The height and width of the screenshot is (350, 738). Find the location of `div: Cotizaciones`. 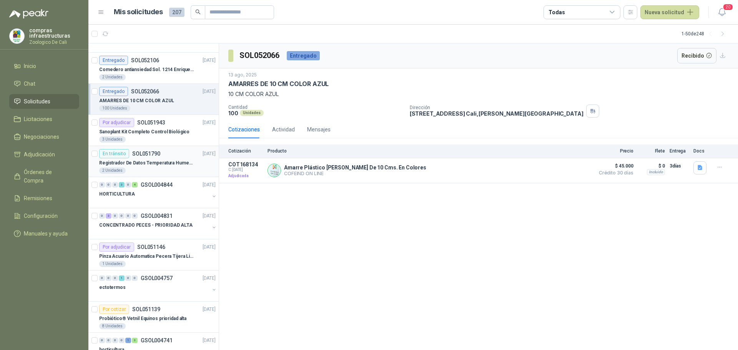

div: Cotizaciones is located at coordinates (244, 130).